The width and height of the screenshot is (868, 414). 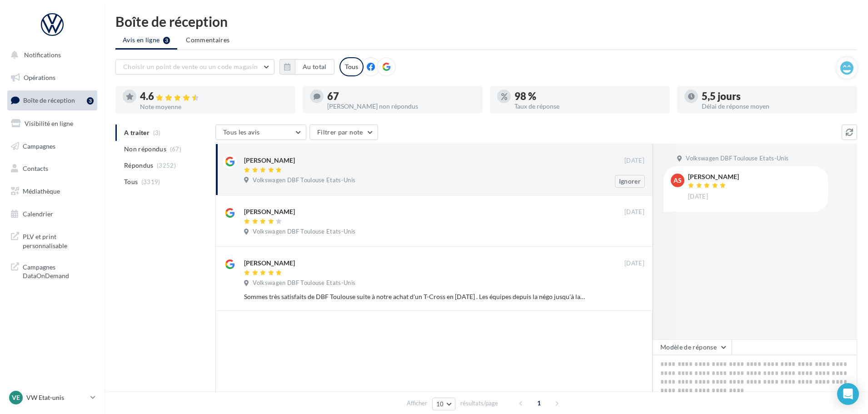 What do you see at coordinates (776, 107) in the screenshot?
I see `div: Délai de réponse moyen` at bounding box center [776, 107].